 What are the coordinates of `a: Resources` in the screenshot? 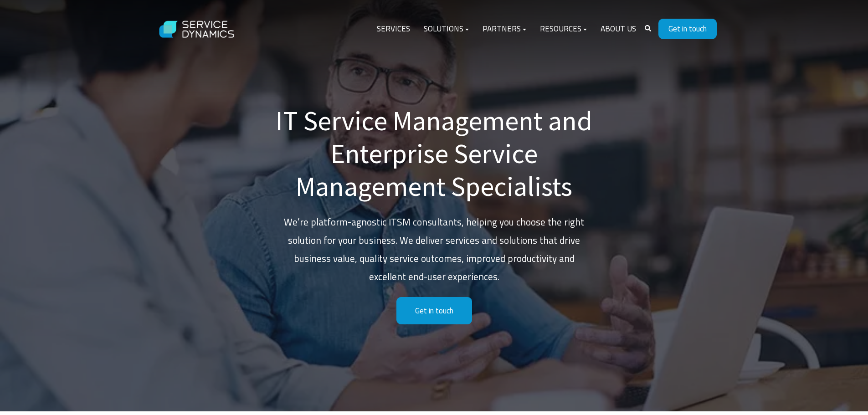 It's located at (563, 29).